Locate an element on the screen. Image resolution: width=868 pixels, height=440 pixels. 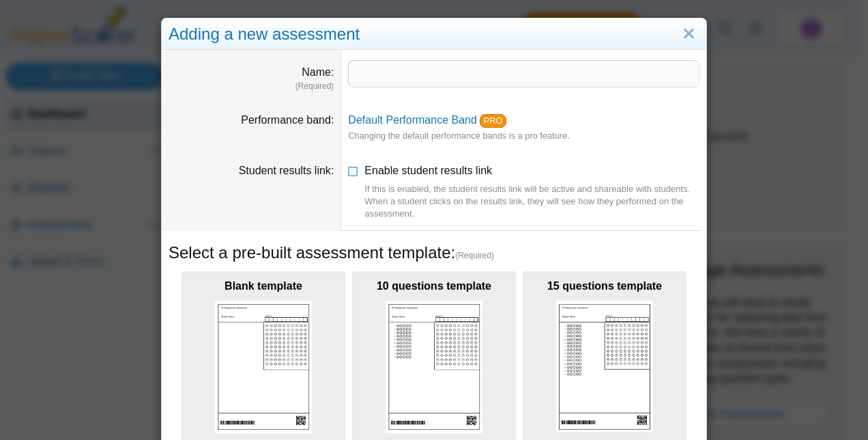
b: 15 questions template is located at coordinates (605, 286).